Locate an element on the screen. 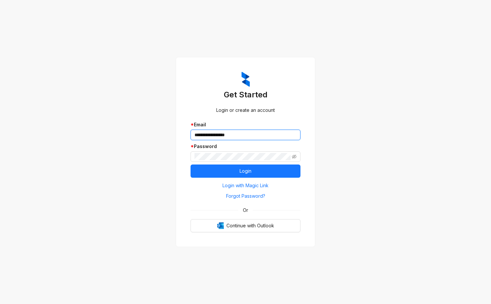 The width and height of the screenshot is (491, 304). span: eye-invisible is located at coordinates (294, 157).